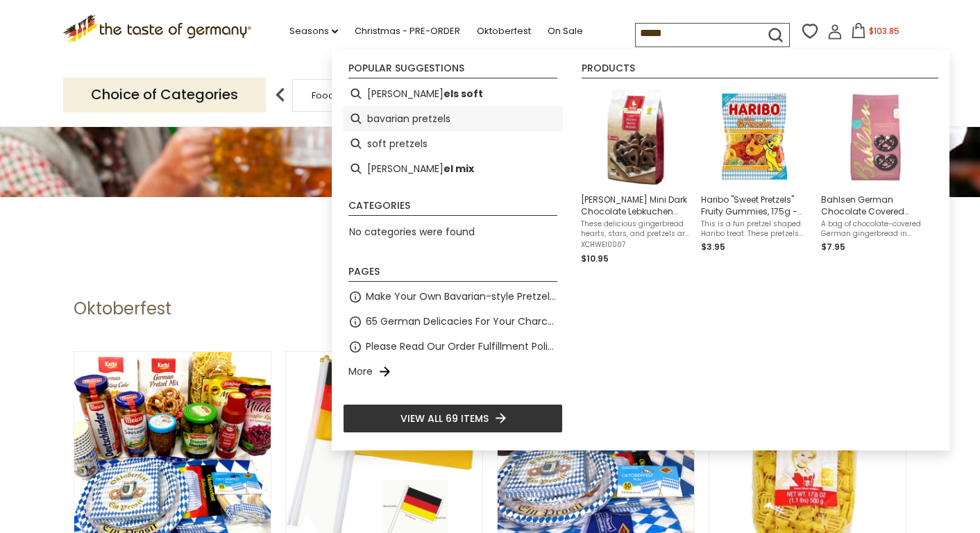  I want to click on li: Products, so click(760, 71).